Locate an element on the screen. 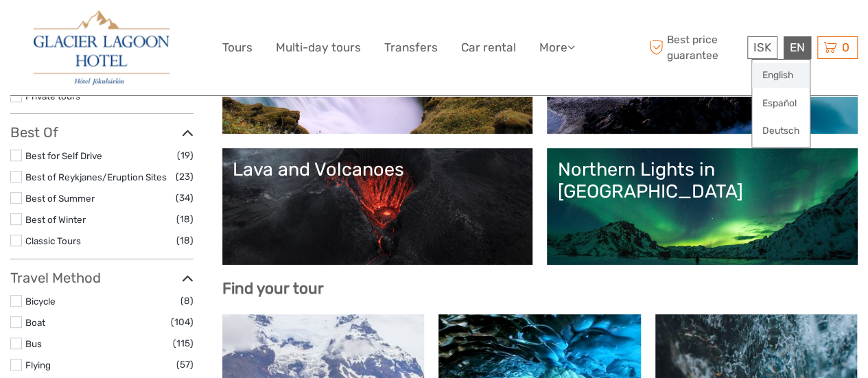  p: We're away right now. Please check back later! is located at coordinates (87, 30).